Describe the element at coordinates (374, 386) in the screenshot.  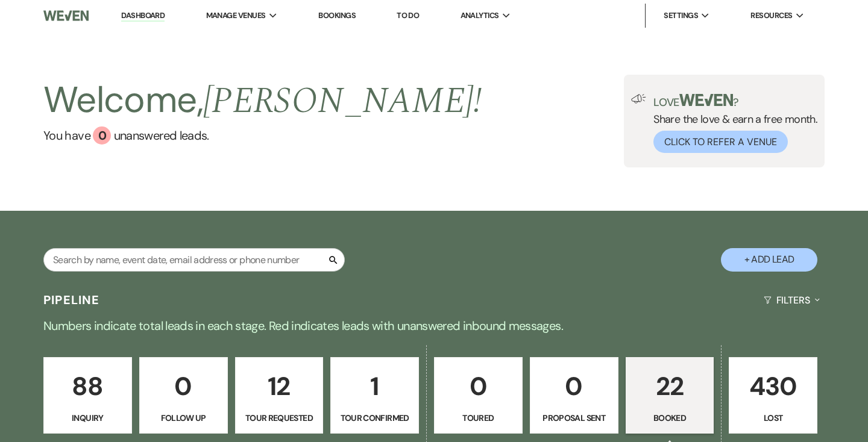
I see `p: 1` at that location.